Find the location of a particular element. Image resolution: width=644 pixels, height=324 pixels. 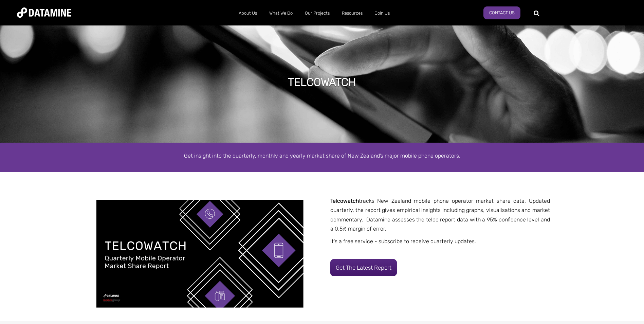

strong: Telcowatch is located at coordinates (345, 201).